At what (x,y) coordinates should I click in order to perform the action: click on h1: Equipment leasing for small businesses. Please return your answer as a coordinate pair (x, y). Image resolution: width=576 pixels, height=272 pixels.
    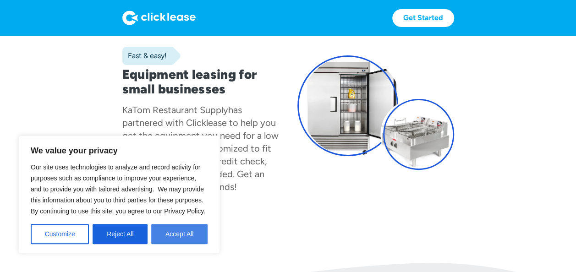
    Looking at the image, I should click on (201, 82).